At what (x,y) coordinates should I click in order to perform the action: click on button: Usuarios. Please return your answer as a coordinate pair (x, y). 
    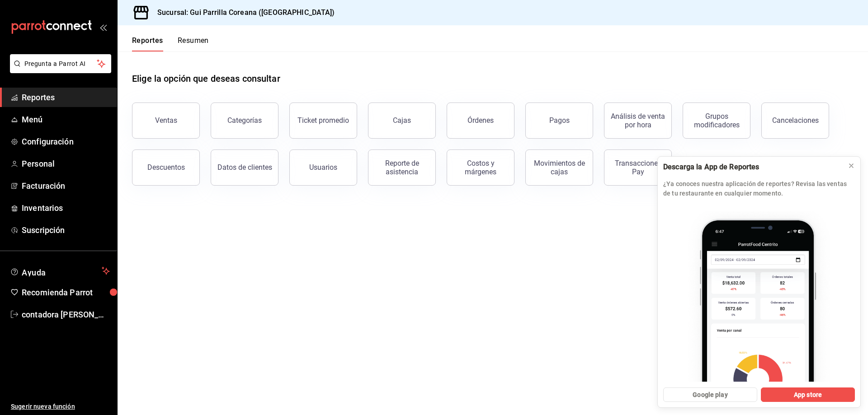
    Looking at the image, I should click on (323, 167).